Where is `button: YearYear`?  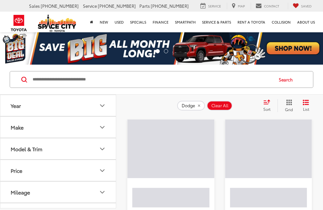 button: YearYear is located at coordinates (58, 105).